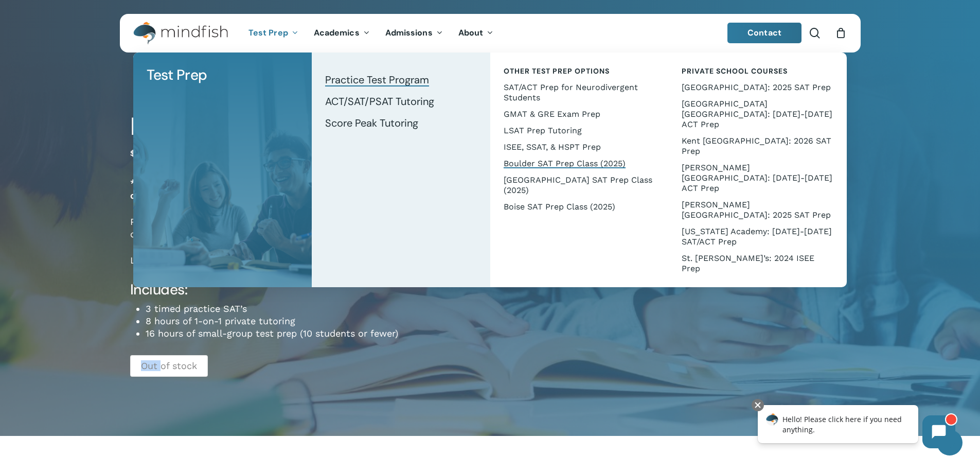 This screenshot has width=980, height=473. Describe the element at coordinates (318, 333) in the screenshot. I see `li: 16 hours of small-group test prep (10 students or fewer)` at that location.